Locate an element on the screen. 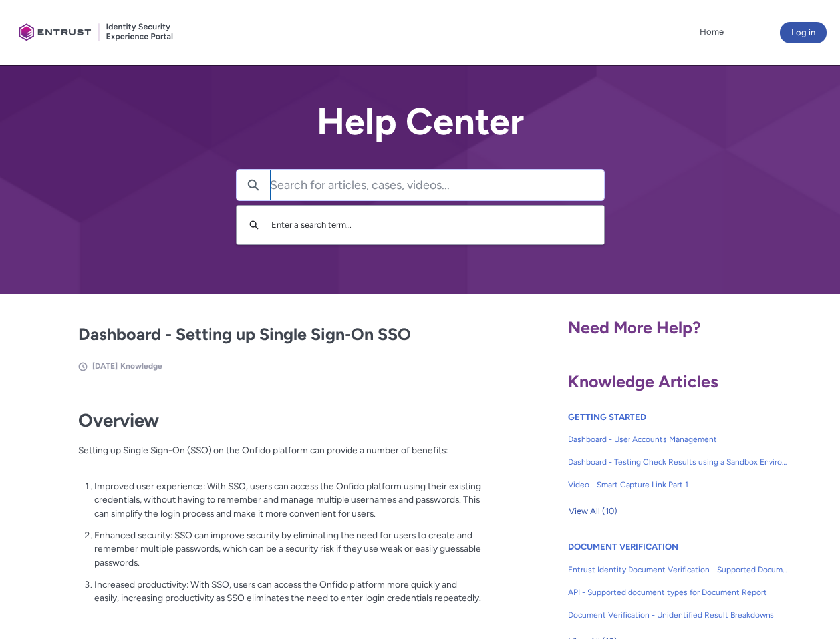 This screenshot has height=639, width=840. a: Dashboard - User Accounts Management is located at coordinates (678, 439).